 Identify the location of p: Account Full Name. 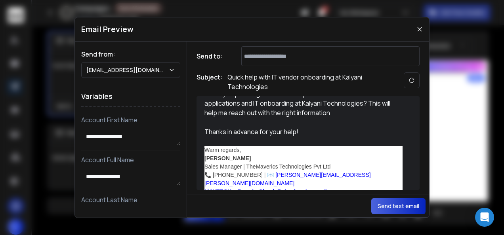
(131, 160).